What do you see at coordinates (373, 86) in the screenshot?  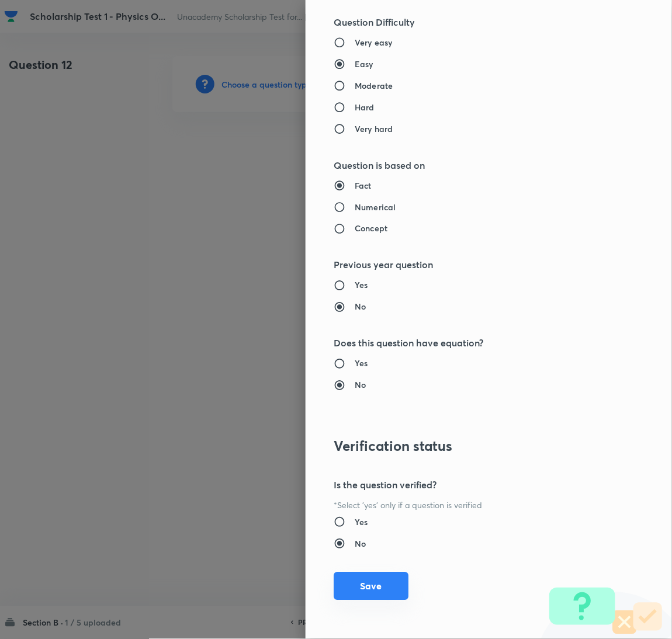 I see `h6: Moderate` at bounding box center [373, 86].